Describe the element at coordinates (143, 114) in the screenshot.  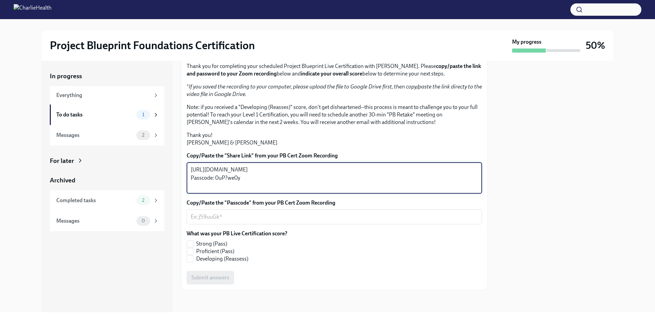
I see `span: 1` at that location.